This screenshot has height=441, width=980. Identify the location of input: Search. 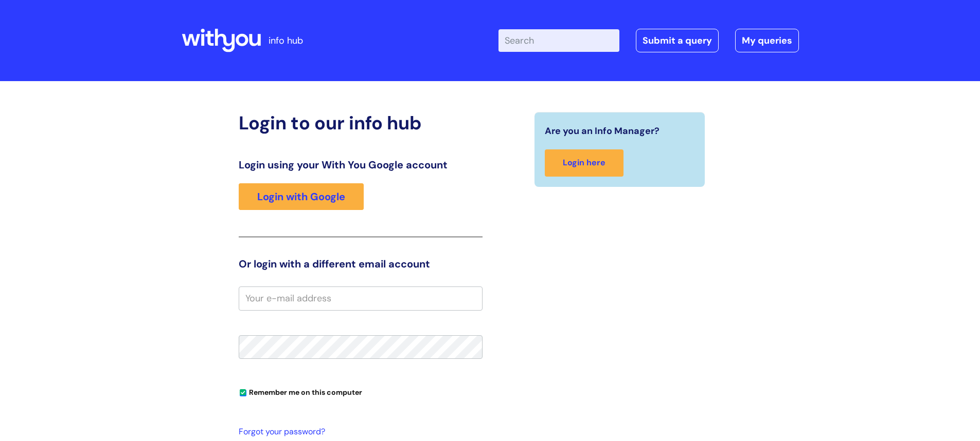
(559, 40).